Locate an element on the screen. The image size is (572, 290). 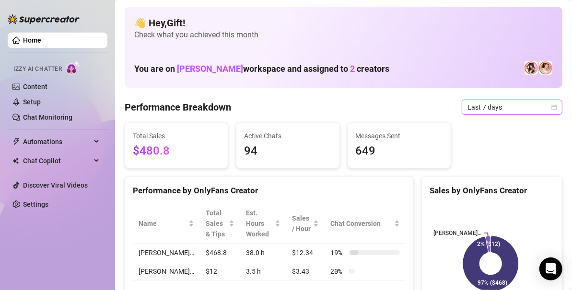
th: Name is located at coordinates (166, 224).